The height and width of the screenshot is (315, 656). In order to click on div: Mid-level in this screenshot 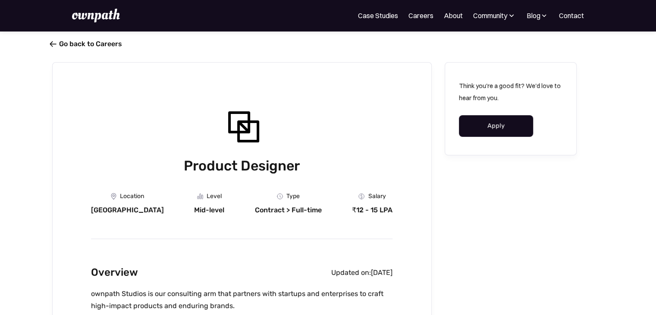, I will do `click(209, 210)`.